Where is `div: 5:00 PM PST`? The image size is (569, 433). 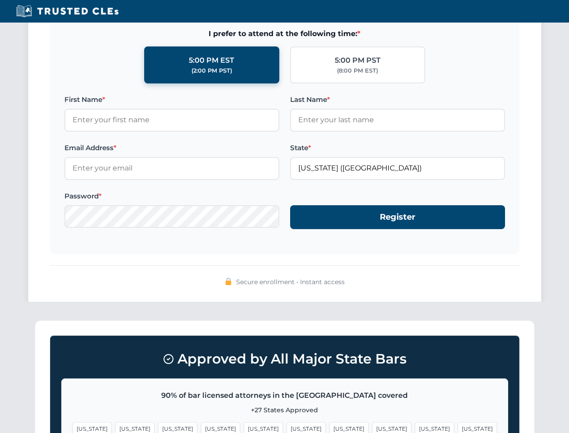 div: 5:00 PM PST is located at coordinates (358, 60).